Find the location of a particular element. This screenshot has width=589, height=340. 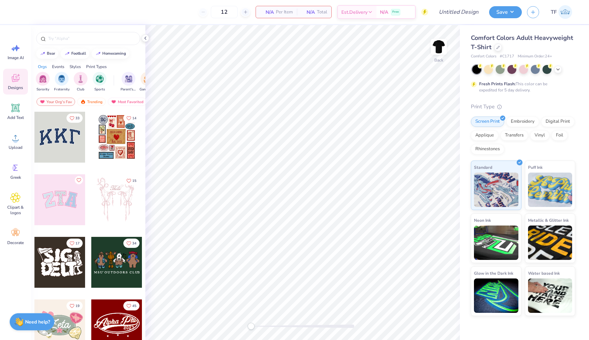

span: 33 is located at coordinates (77, 118).